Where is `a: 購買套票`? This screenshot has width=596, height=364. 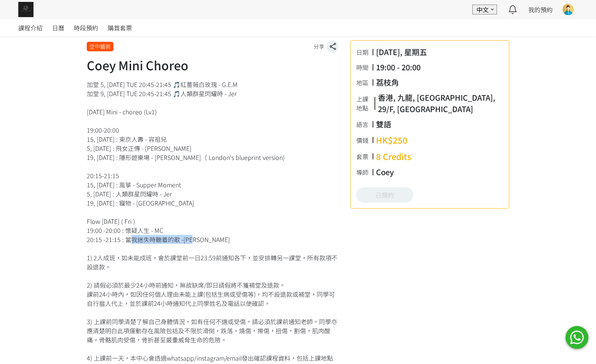 a: 購買套票 is located at coordinates (120, 28).